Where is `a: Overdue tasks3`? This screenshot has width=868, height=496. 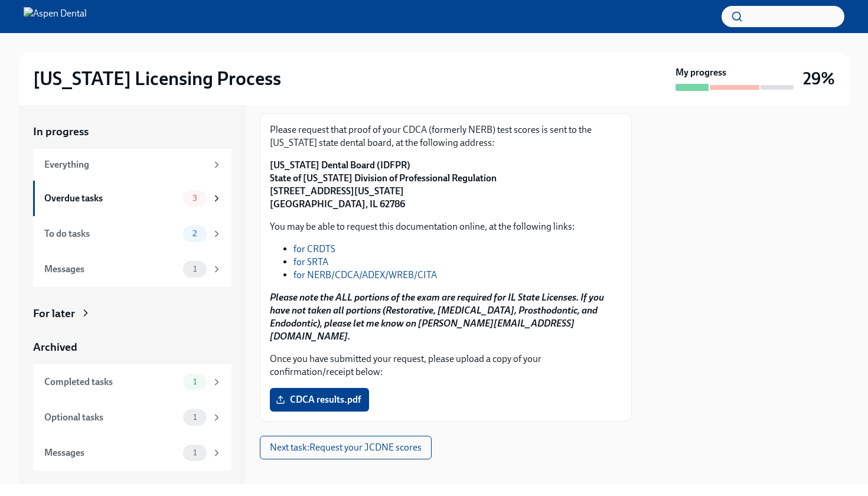
a: Overdue tasks3 is located at coordinates (132, 199).